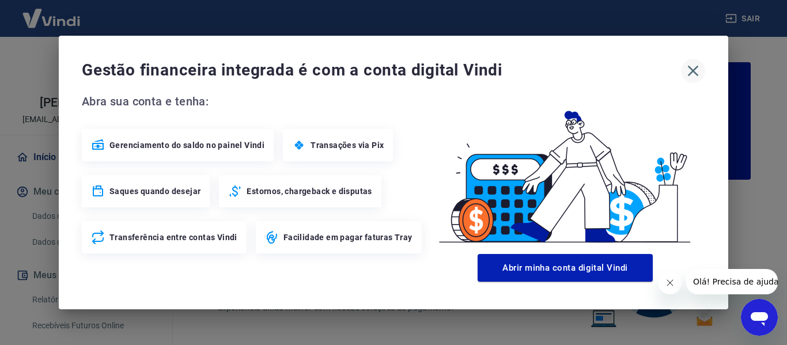 Image resolution: width=787 pixels, height=345 pixels. Describe the element at coordinates (348, 237) in the screenshot. I see `span: Facilidade em pagar faturas Tray` at that location.